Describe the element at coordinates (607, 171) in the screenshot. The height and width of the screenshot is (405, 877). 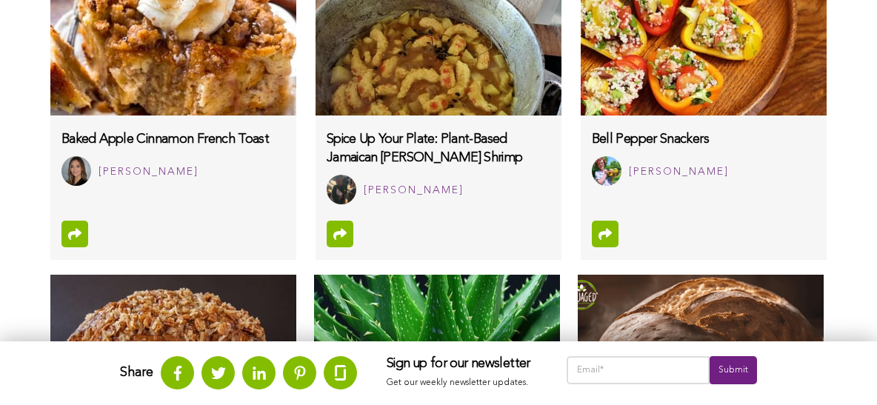
I see `img: Rachel Thomas` at that location.